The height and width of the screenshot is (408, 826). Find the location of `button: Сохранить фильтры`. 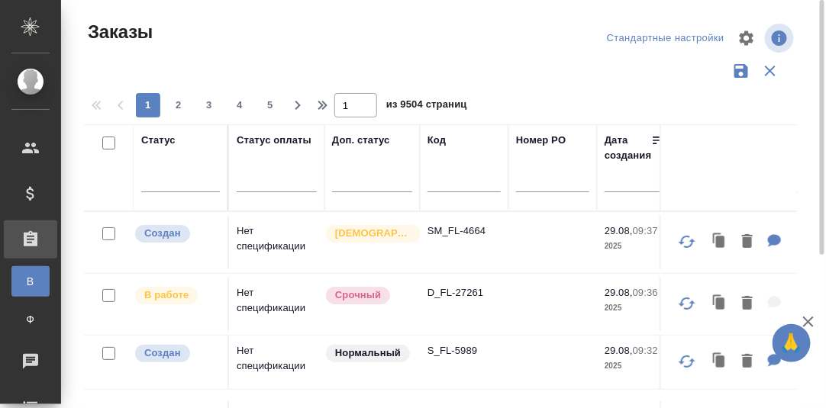

button: Сохранить фильтры is located at coordinates (741, 71).